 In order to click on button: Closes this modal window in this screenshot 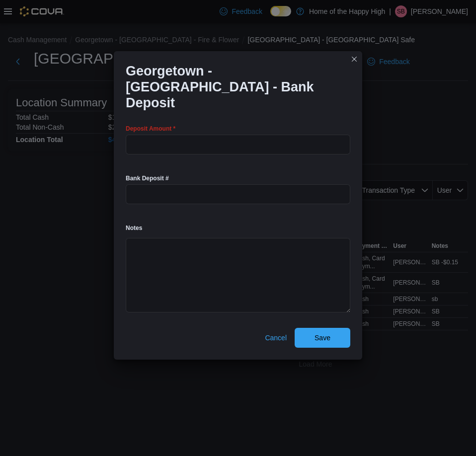, I will do `click(354, 59)`.